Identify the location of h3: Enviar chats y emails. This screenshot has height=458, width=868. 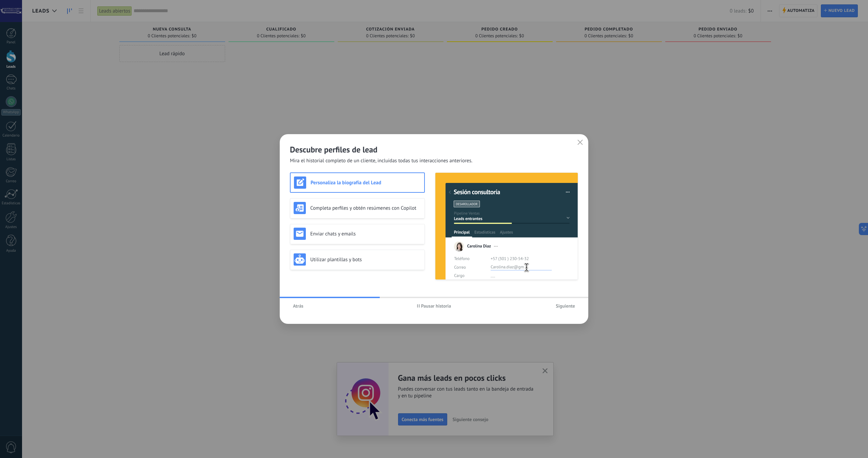
(365, 234).